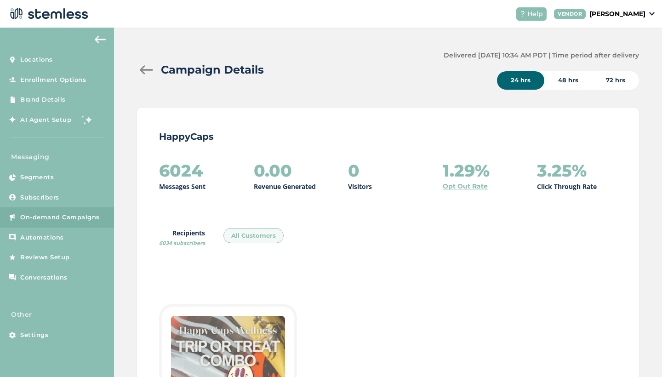 This screenshot has height=377, width=662. Describe the element at coordinates (44, 278) in the screenshot. I see `span: Conversations` at that location.